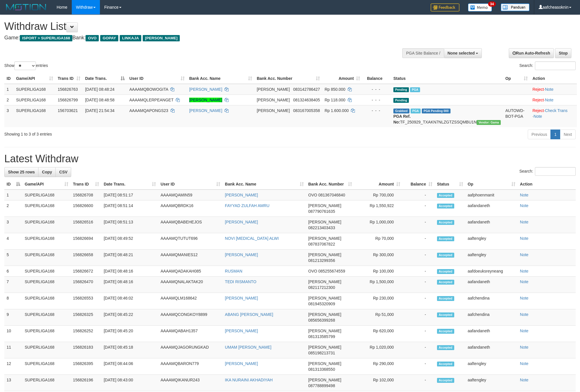 The width and height of the screenshot is (580, 392). Describe the element at coordinates (306, 89) in the screenshot. I see `span: Copy 083142786427 to clipboard` at that location.